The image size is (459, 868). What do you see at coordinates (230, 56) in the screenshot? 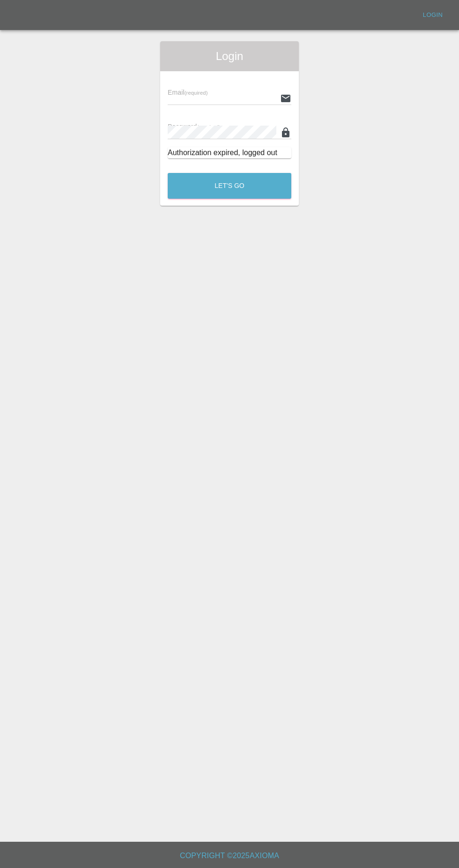
I see `span: Login` at bounding box center [230, 56].